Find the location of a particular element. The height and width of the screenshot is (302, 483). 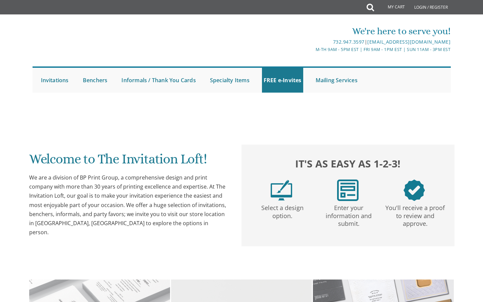

a: Specialty Items is located at coordinates (230, 80).